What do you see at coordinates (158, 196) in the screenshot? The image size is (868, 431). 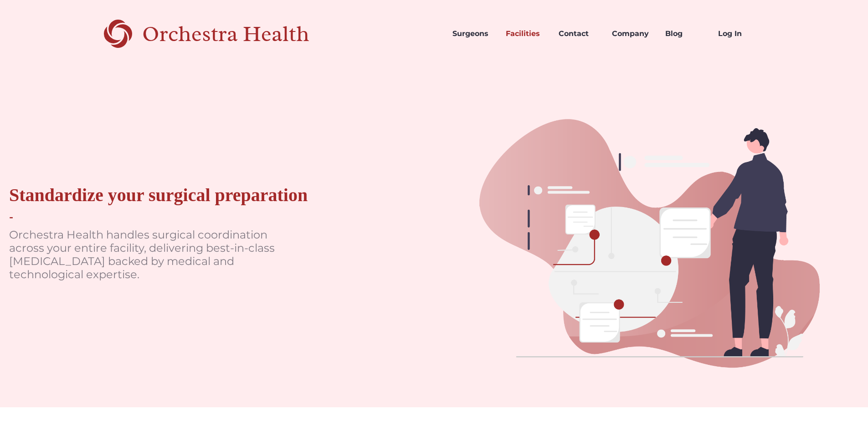 I see `div: Standardize your surgical preparation` at bounding box center [158, 196].